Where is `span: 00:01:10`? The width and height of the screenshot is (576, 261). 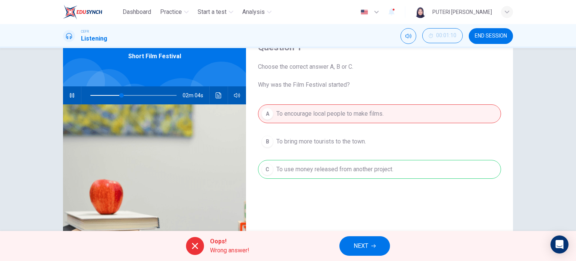 span: 00:01:10 is located at coordinates (447, 36).